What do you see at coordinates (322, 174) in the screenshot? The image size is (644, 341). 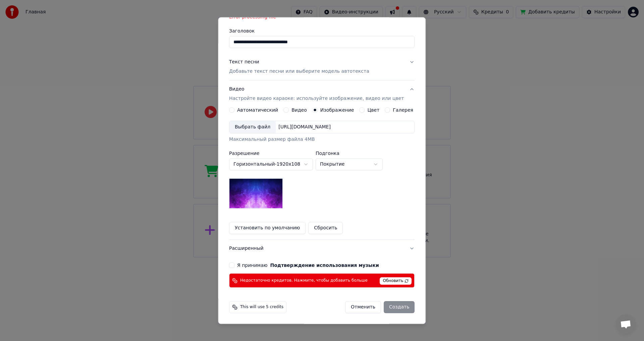 I see `div: ВидеоНастройте видео караоке: используйте изображение, видео или цвет` at bounding box center [322, 174].